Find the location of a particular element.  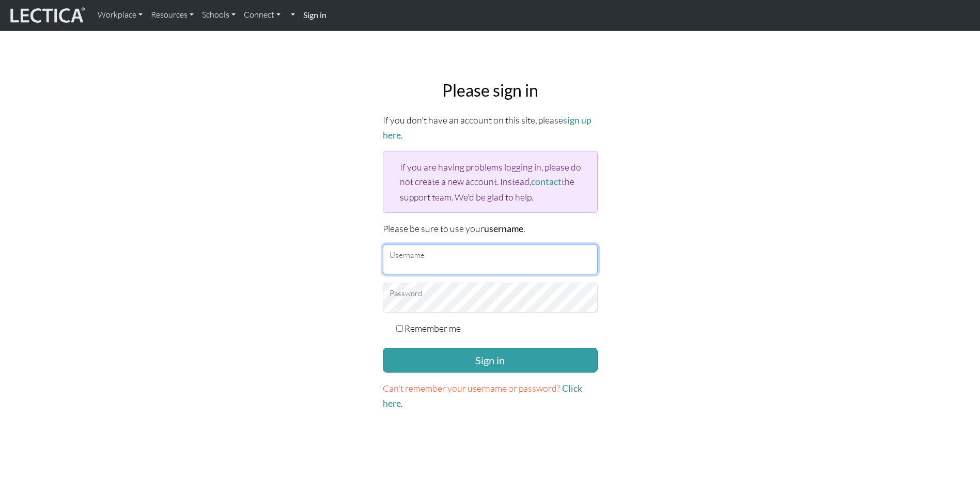

input: Username is located at coordinates (491, 259).